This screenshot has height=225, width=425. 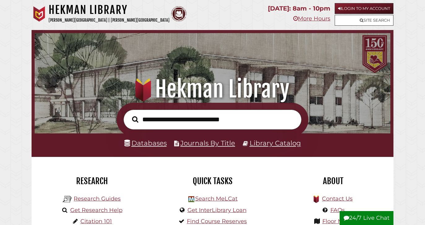 What do you see at coordinates (337, 210) in the screenshot?
I see `a: FAQs` at bounding box center [337, 210].